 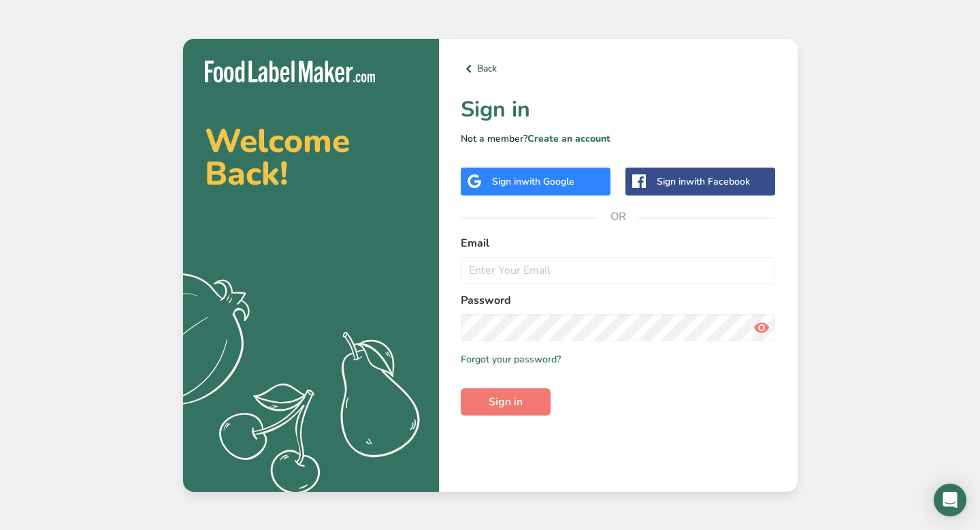 I want to click on label: Password, so click(x=618, y=300).